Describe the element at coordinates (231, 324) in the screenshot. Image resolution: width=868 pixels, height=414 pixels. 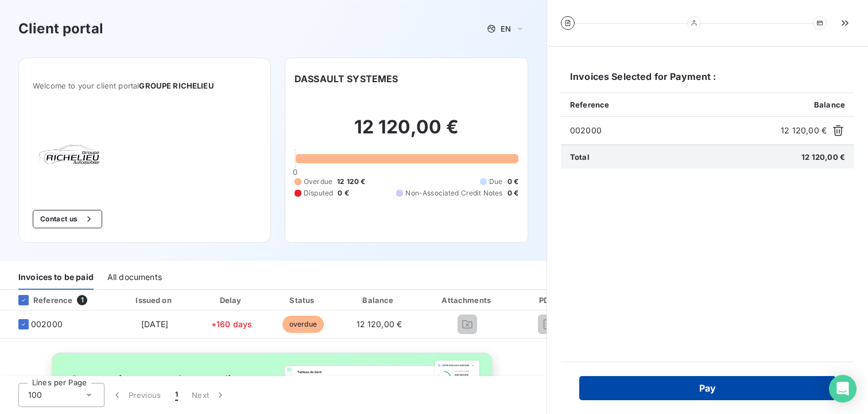
I see `span: +160 days` at that location.